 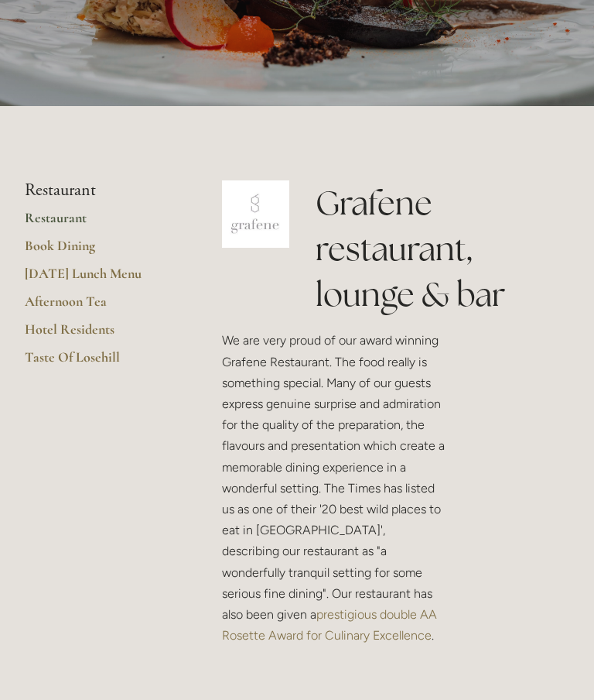 I want to click on a: Hotel Residents, so click(x=99, y=335).